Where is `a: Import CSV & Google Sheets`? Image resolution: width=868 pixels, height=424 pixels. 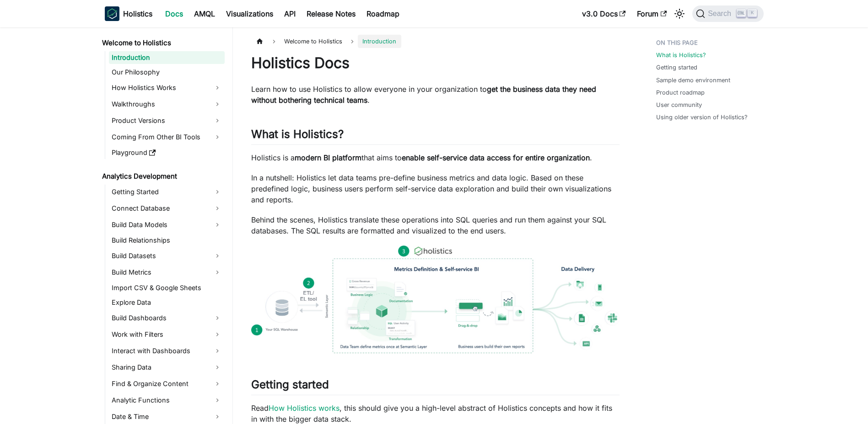
a: Import CSV & Google Sheets is located at coordinates (166, 288).